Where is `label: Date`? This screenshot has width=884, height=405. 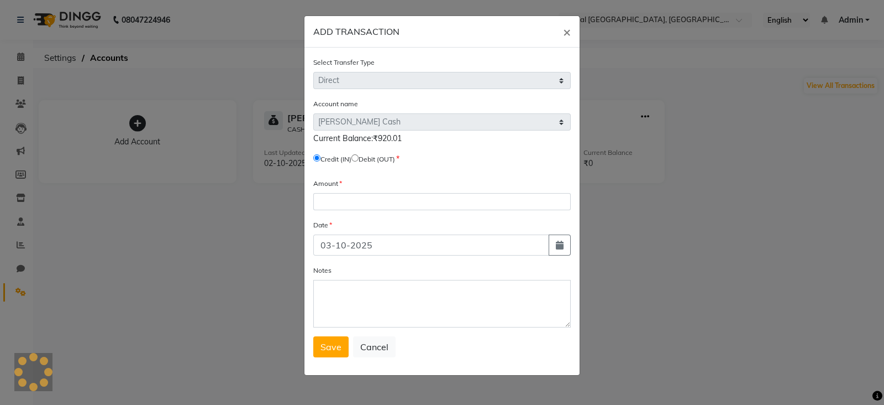 label: Date is located at coordinates (323, 225).